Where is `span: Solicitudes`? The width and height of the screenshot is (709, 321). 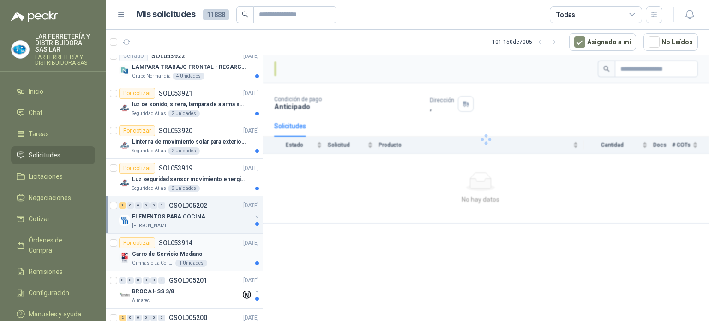
span: Solicitudes is located at coordinates (44, 155).